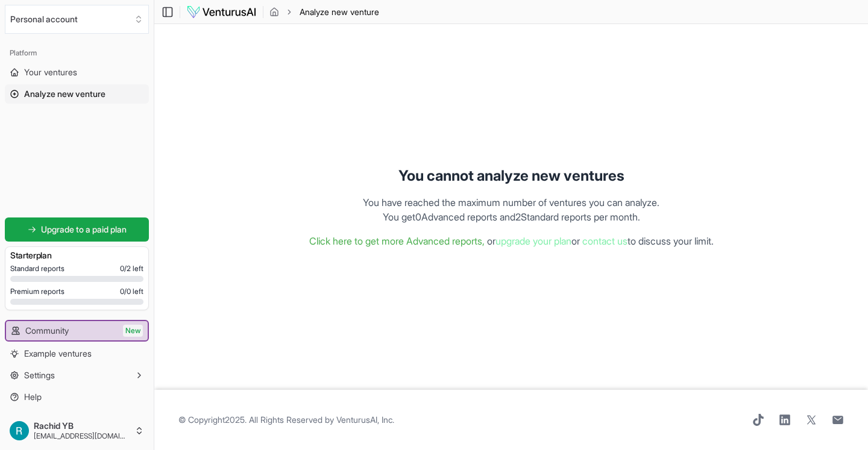  What do you see at coordinates (364, 419) in the screenshot?
I see `a: VenturusAI, Inc` at bounding box center [364, 419].